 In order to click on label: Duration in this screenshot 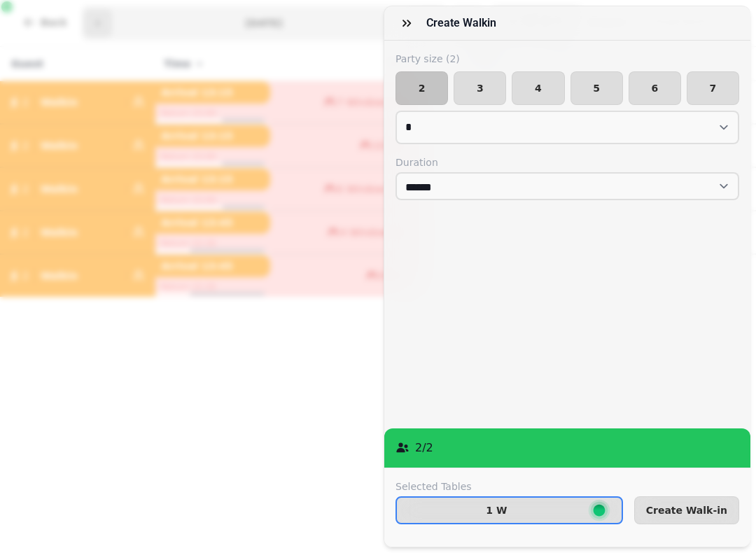, I will do `click(567, 163)`.